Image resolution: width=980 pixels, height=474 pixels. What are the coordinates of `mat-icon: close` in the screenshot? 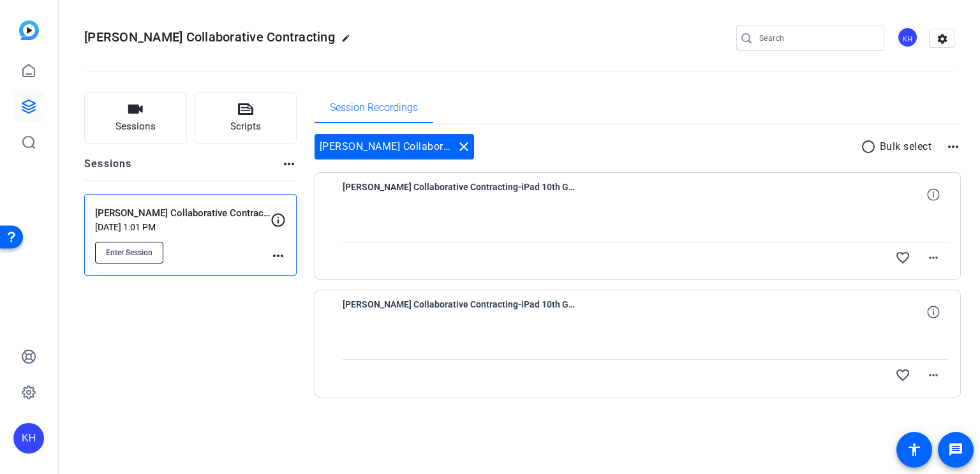 It's located at (464, 146).